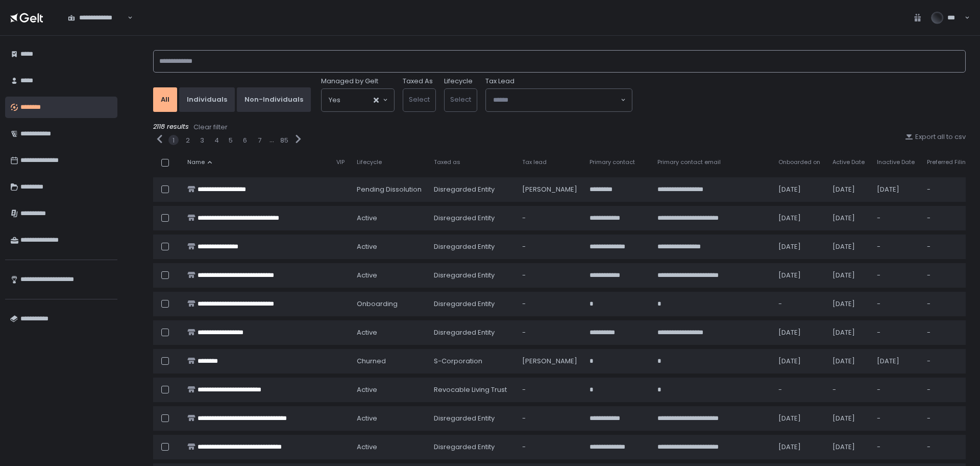 The height and width of the screenshot is (466, 980). I want to click on span: Preferred Filing, so click(948, 162).